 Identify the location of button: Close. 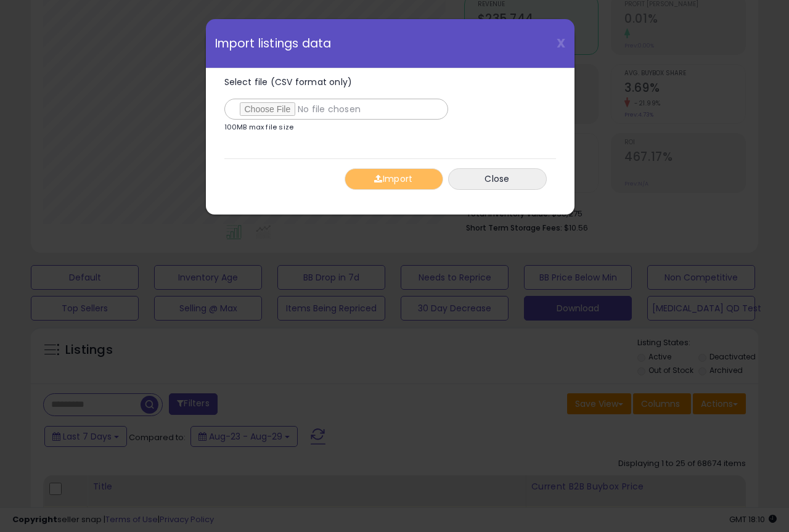
(498, 179).